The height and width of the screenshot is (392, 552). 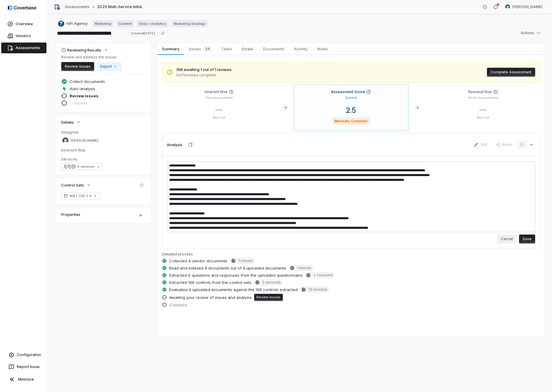 I want to click on span: HiFi Agency, so click(x=77, y=24).